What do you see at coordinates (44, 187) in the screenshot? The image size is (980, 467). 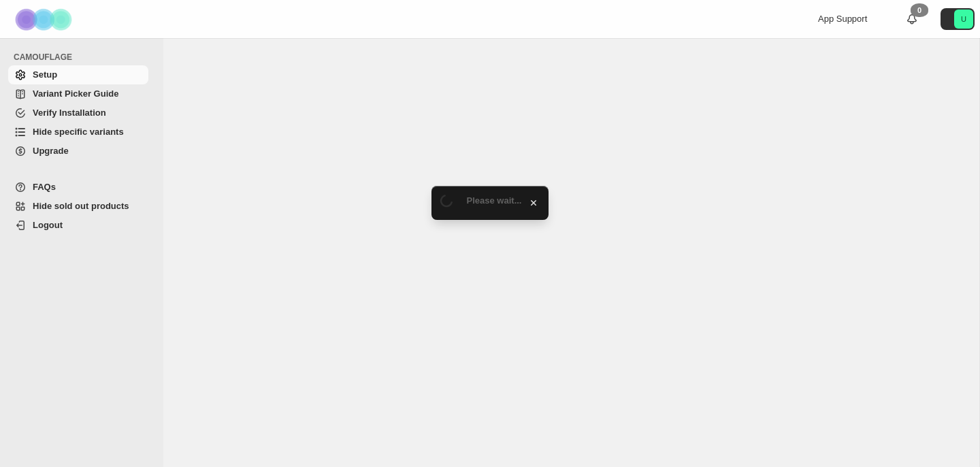 I see `span: FAQs` at bounding box center [44, 187].